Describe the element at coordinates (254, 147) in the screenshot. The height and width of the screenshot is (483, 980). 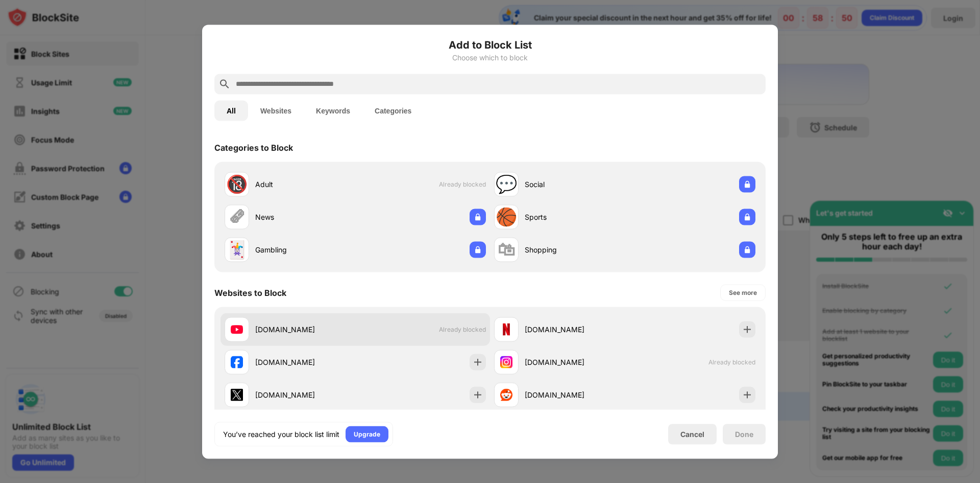
I see `div: Categories to Block` at that location.